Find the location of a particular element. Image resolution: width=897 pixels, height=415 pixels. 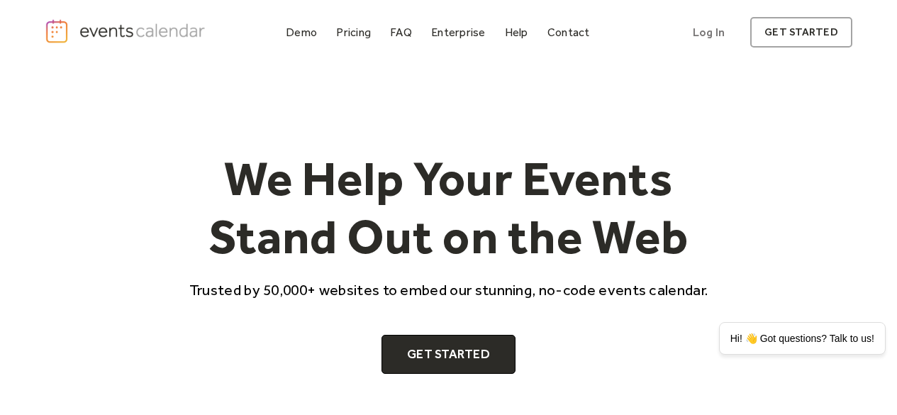

div: Enterprise is located at coordinates (458, 32).